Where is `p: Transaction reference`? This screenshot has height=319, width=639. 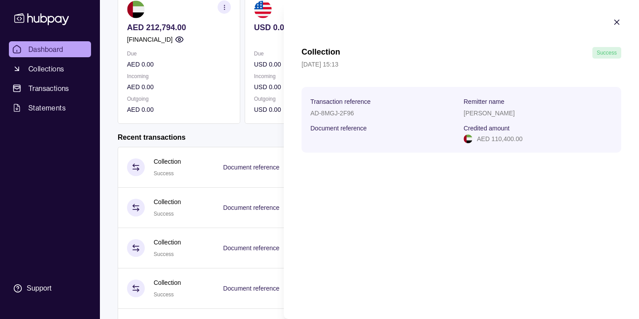 p: Transaction reference is located at coordinates (341, 102).